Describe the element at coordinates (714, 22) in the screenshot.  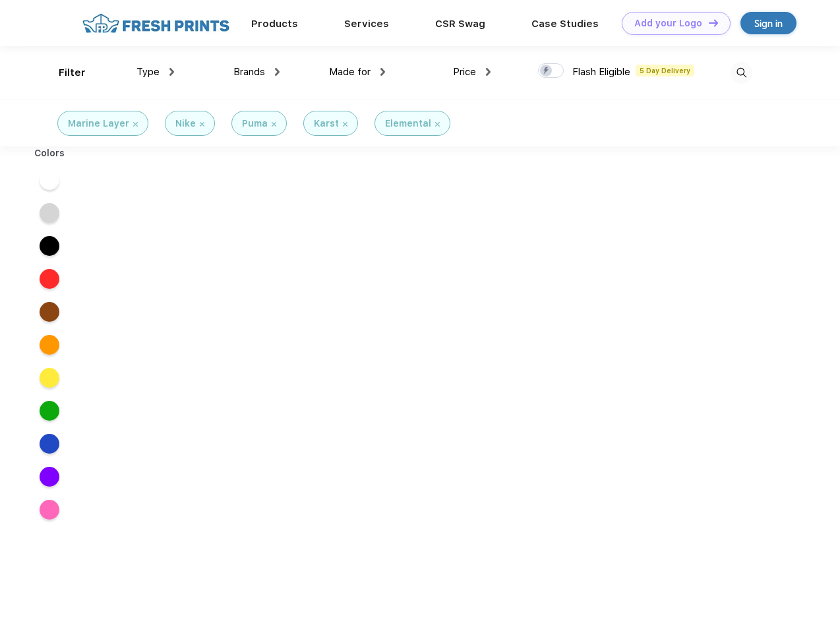
I see `img: DT` at that location.